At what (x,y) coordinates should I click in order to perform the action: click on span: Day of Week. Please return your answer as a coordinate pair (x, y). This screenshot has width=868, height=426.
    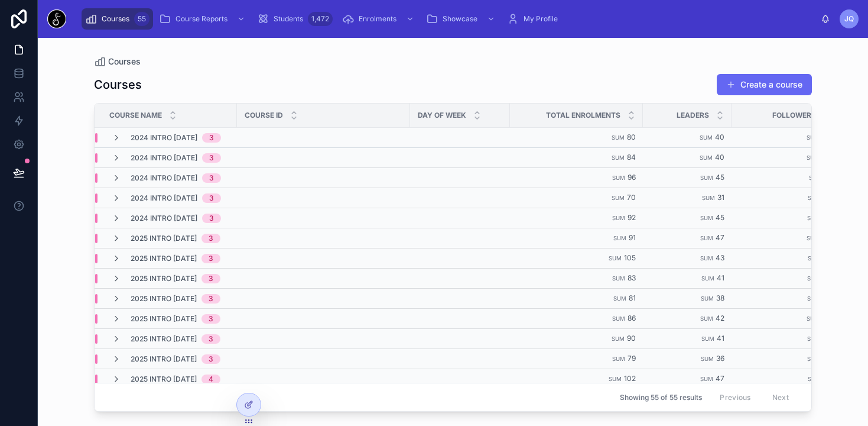
    Looking at the image, I should click on (442, 115).